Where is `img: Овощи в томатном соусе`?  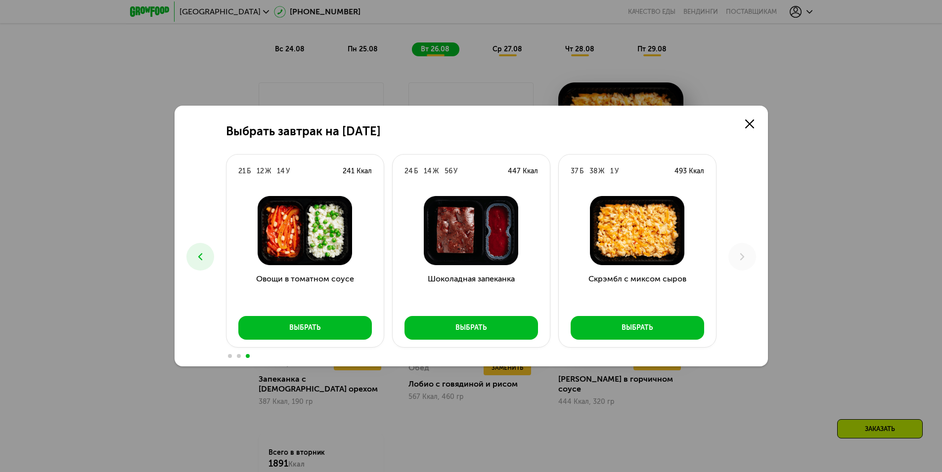
img: Овощи в томатном соусе is located at coordinates (305, 231).